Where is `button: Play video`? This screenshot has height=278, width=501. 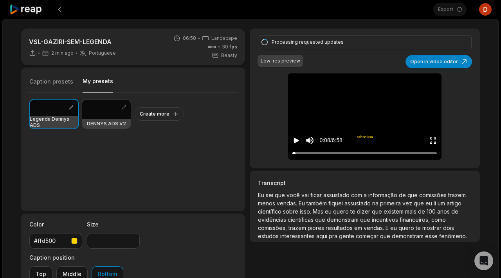 button: Play video is located at coordinates (296, 140).